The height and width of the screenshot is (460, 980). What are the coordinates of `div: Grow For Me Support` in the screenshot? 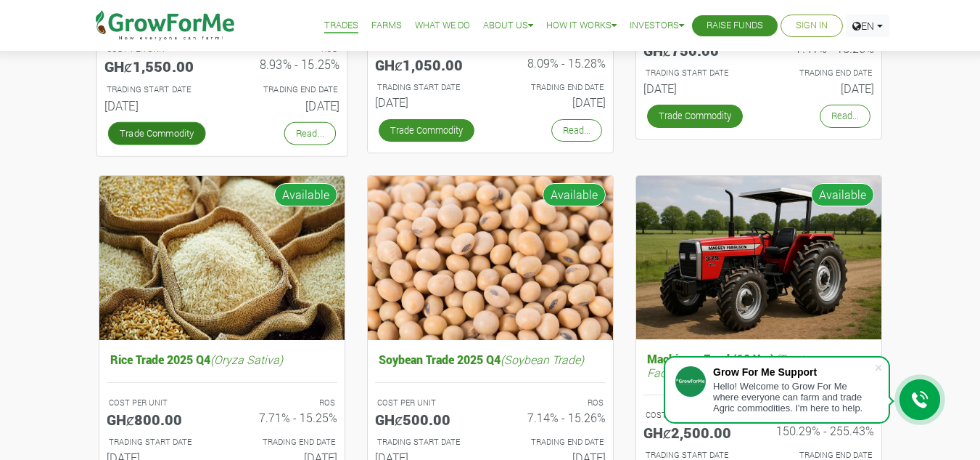 It's located at (794, 372).